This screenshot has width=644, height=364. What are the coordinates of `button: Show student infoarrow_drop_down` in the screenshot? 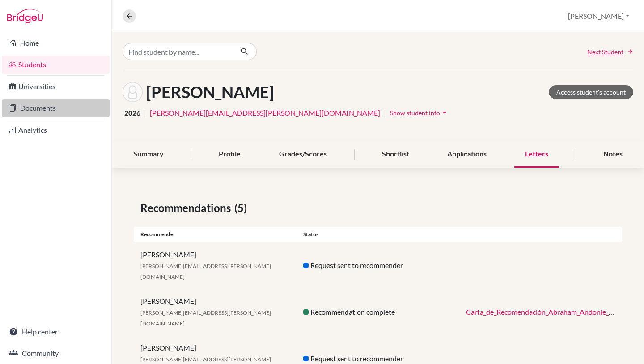 It's located at (420, 112).